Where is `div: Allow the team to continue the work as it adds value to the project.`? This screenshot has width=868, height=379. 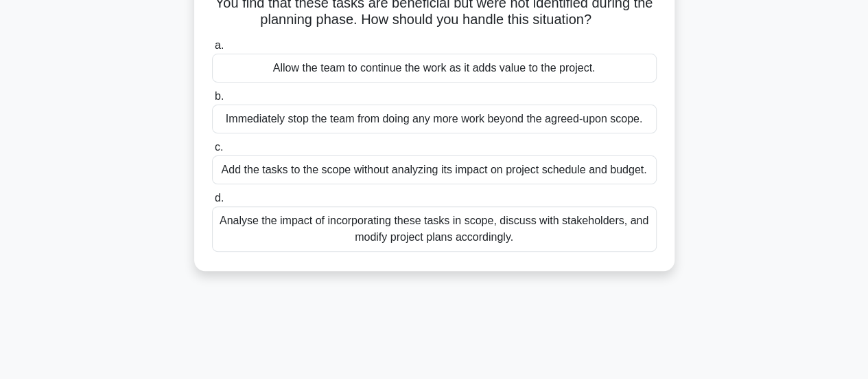 div: Allow the team to continue the work as it adds value to the project. is located at coordinates (434, 68).